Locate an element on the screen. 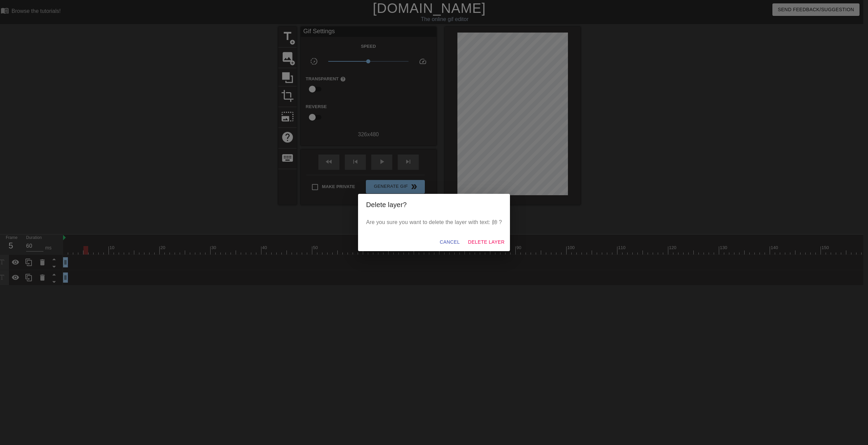  button: Cancel is located at coordinates (450, 242).